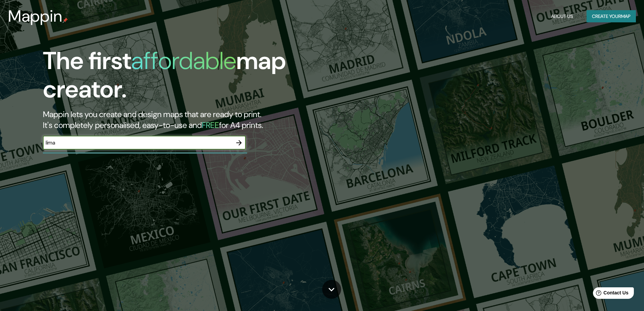 This screenshot has width=644, height=311. I want to click on span: Contact Us, so click(32, 8).